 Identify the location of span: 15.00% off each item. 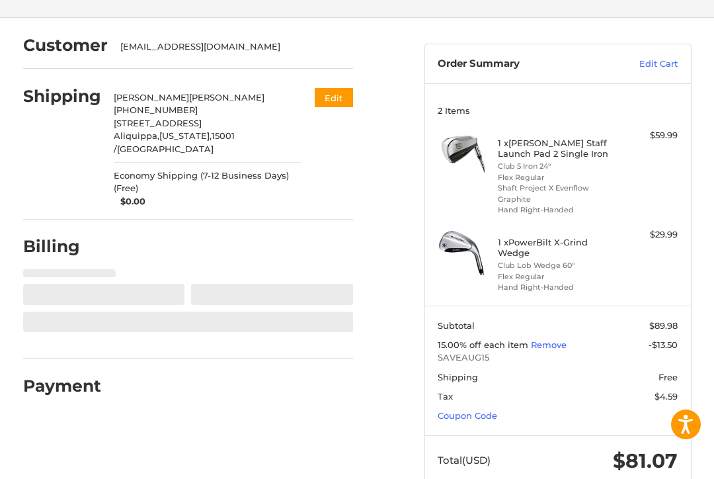
(484, 345).